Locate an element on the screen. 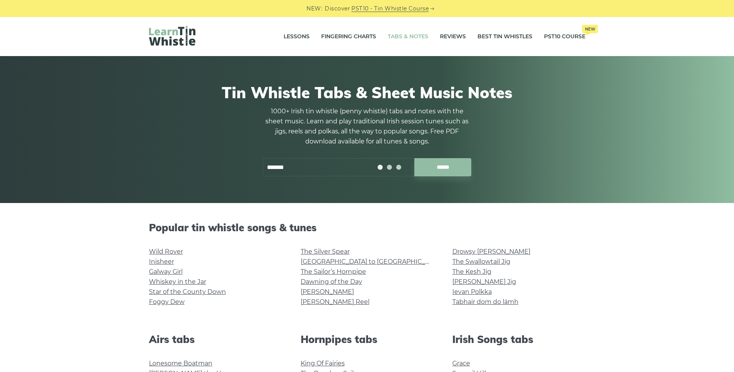 This screenshot has height=372, width=734. img: LearnTinWhistle.com is located at coordinates (172, 36).